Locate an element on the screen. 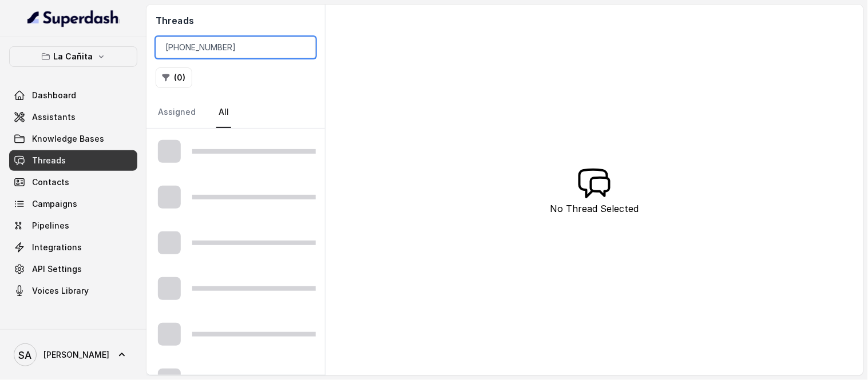  p: La Cañita is located at coordinates (73, 57).